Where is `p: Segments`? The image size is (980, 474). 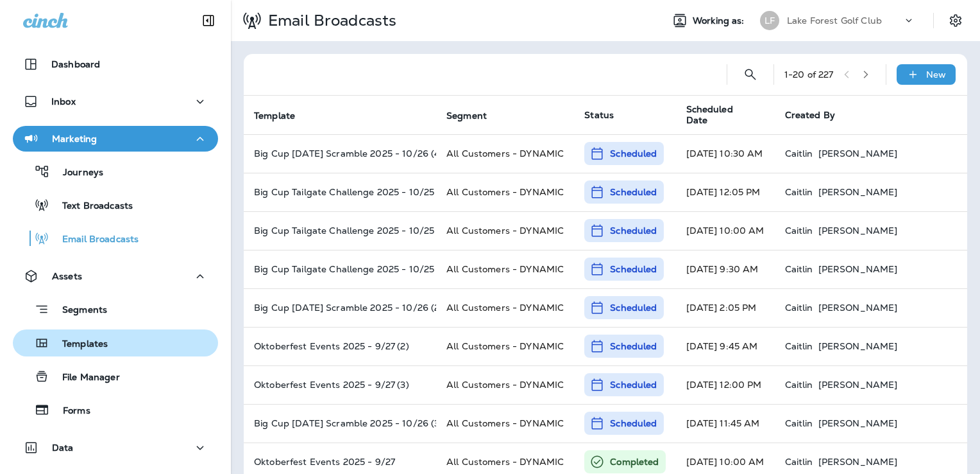 p: Segments is located at coordinates (78, 311).